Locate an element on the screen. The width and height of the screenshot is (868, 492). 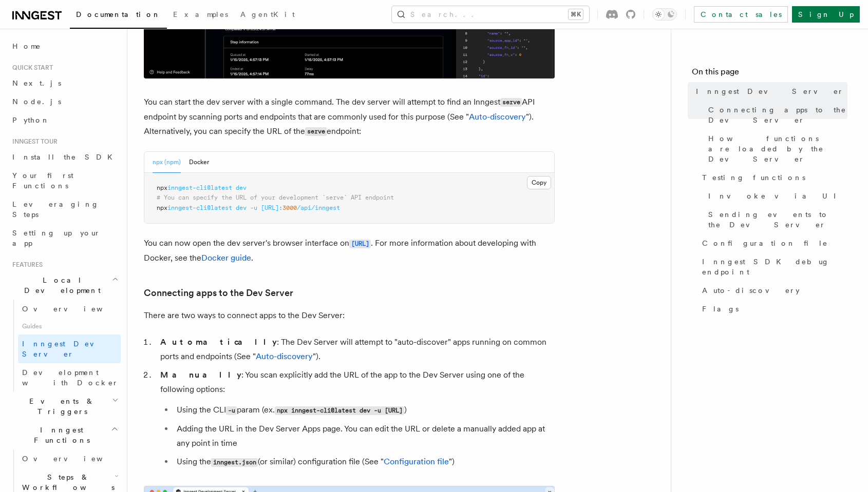
span: Node.js is located at coordinates (37, 102).